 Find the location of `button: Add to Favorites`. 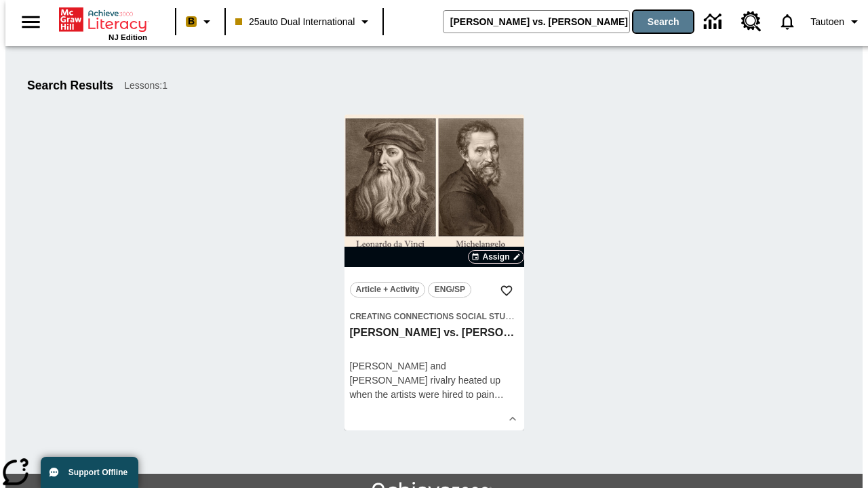

button: Add to Favorites is located at coordinates (507, 291).